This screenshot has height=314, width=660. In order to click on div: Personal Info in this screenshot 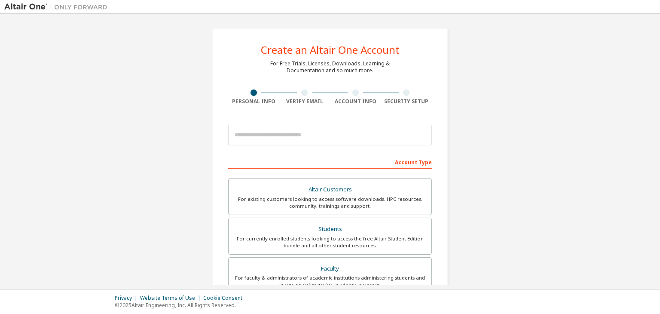, I will do `click(254, 101)`.